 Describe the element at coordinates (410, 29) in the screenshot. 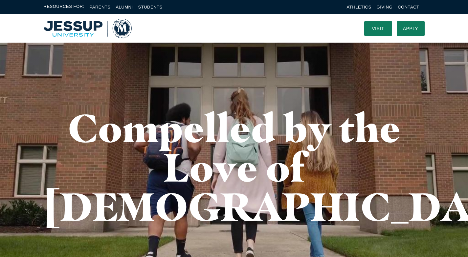

I see `a: Apply` at that location.